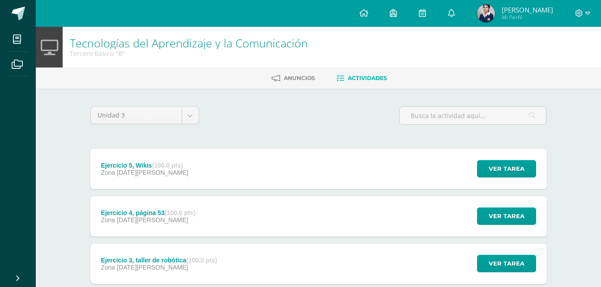  Describe the element at coordinates (145, 115) in the screenshot. I see `a: Unidad 3` at that location.